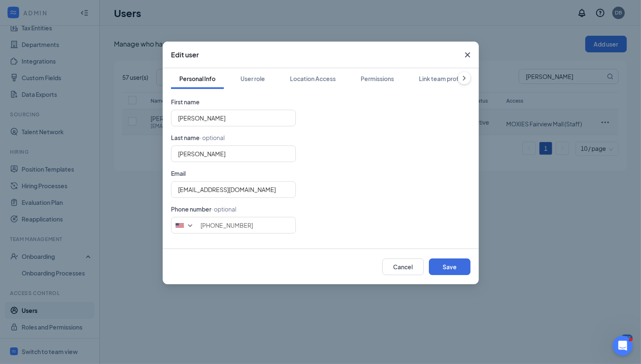 The image size is (641, 364). Describe the element at coordinates (185, 102) in the screenshot. I see `span: First name` at that location.